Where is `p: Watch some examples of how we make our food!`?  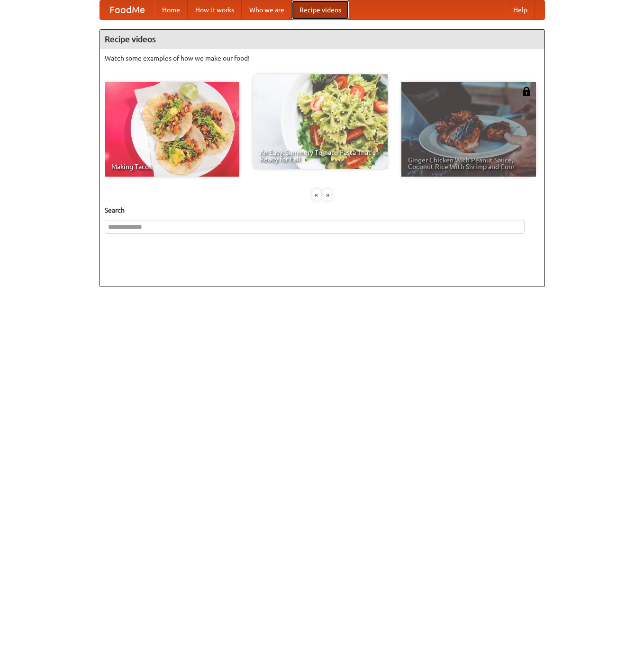 p: Watch some examples of how we make our food! is located at coordinates (322, 59).